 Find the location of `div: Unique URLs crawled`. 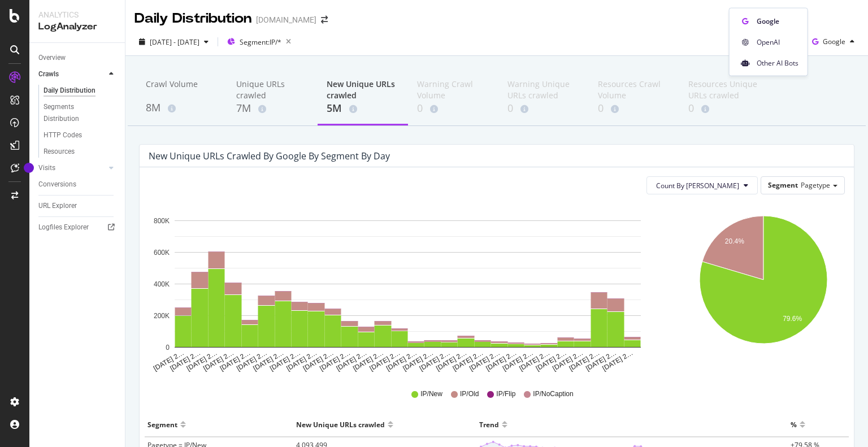

div: Unique URLs crawled is located at coordinates (272, 90).